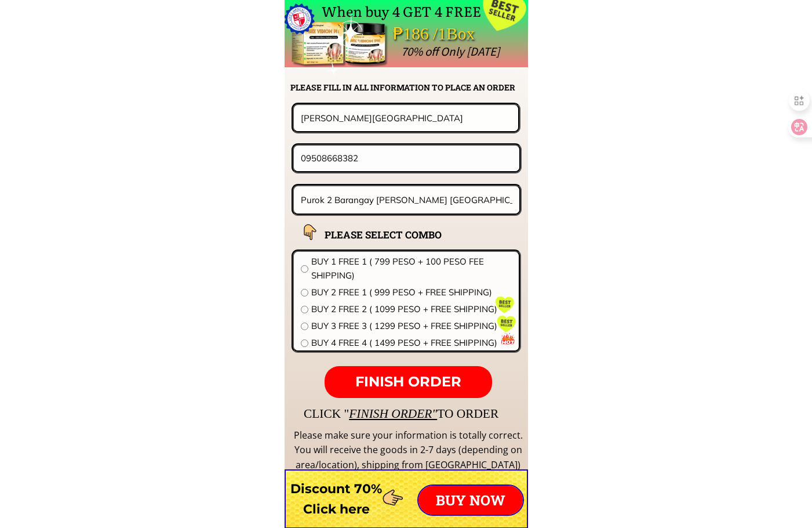  Describe the element at coordinates (406, 118) in the screenshot. I see `input: Your name` at that location.